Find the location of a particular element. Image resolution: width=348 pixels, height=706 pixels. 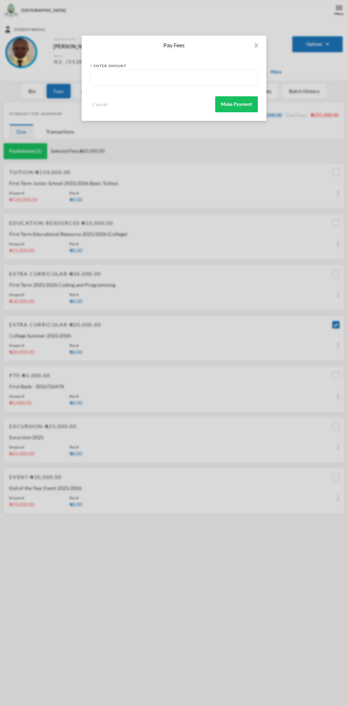

div: Pay Fees is located at coordinates (174, 45).